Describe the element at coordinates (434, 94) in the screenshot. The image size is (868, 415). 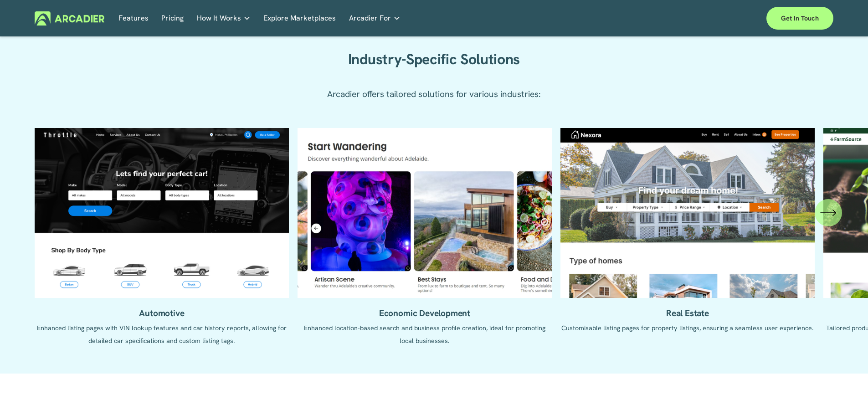
I see `span: Arcadier offers tailored solutions for various industries:` at that location.